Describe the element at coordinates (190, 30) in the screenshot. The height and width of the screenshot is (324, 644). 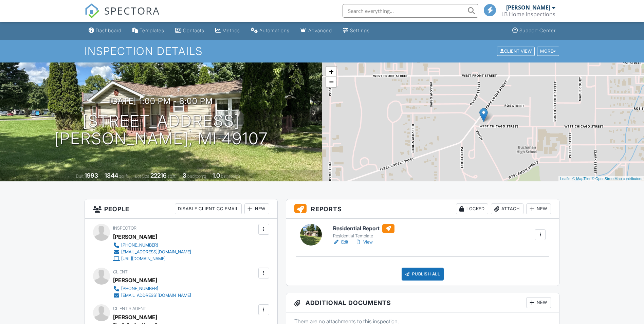
I see `a: Contacts` at that location.